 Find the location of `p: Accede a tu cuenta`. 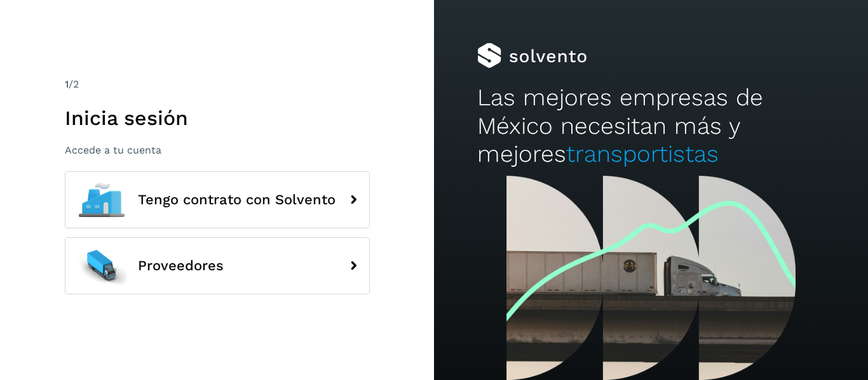

p: Accede a tu cuenta is located at coordinates (217, 150).